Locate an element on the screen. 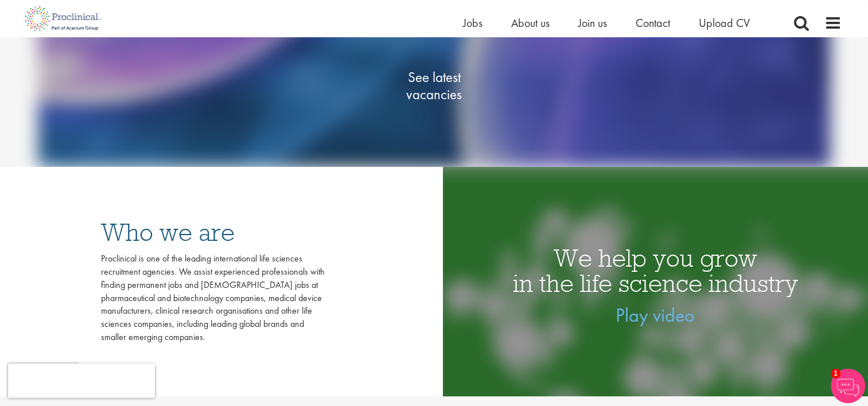 The height and width of the screenshot is (406, 868). a: See latestvacancies is located at coordinates (434, 86).